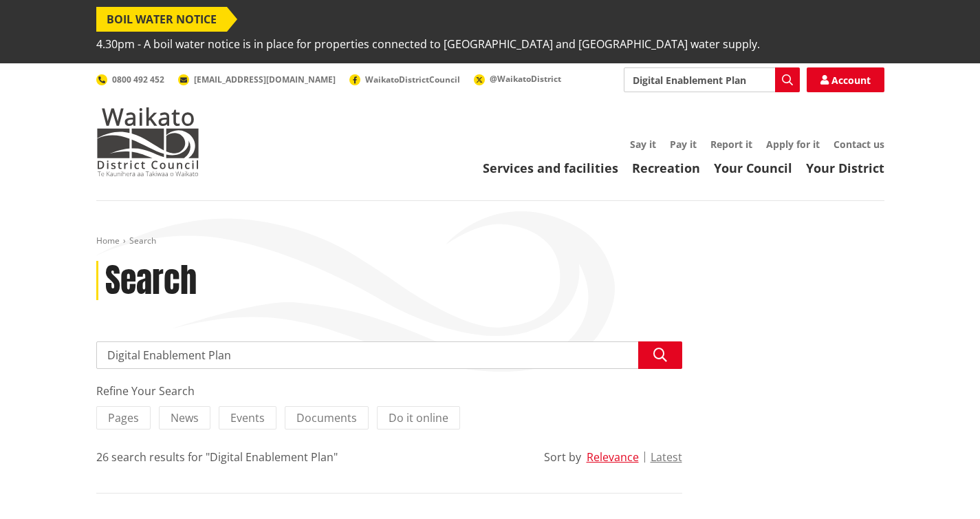 This screenshot has width=980, height=519. Describe the element at coordinates (845, 168) in the screenshot. I see `a: Your District` at that location.